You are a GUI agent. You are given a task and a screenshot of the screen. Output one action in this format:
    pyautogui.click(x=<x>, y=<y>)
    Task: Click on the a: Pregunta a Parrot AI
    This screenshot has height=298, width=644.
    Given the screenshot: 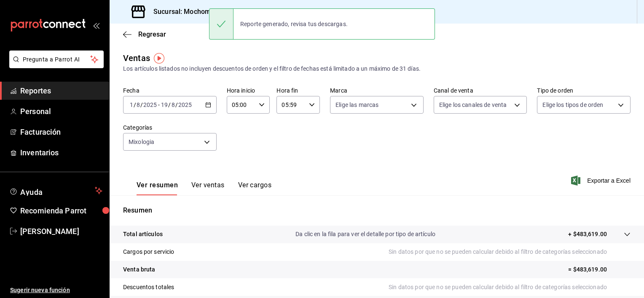 What is the action you would take?
    pyautogui.click(x=55, y=65)
    